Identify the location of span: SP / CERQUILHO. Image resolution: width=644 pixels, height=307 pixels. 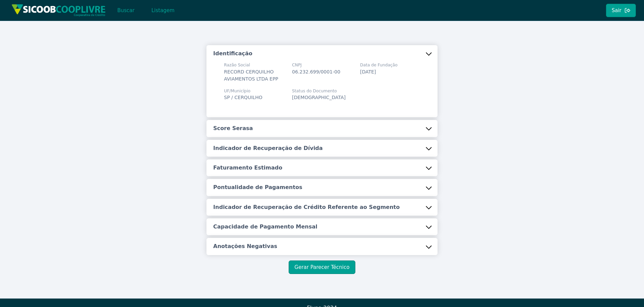
(243, 97).